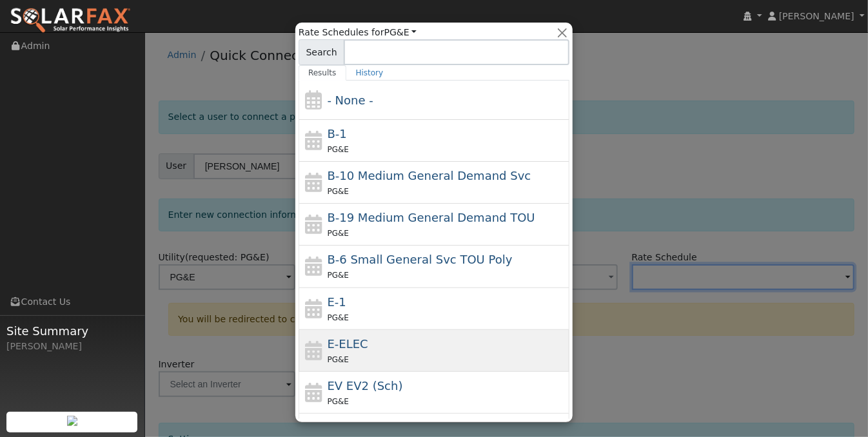  I want to click on a: PG&E, so click(401, 32).